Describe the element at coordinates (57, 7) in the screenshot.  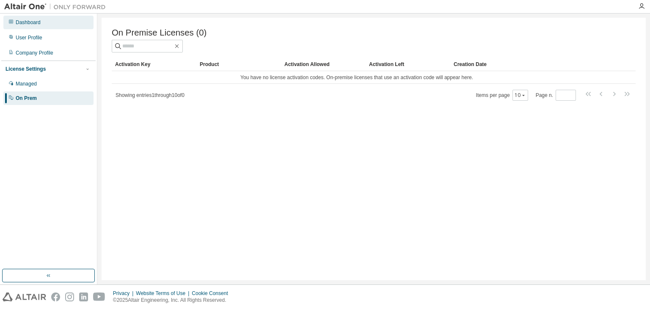
I see `img: Altair One` at that location.